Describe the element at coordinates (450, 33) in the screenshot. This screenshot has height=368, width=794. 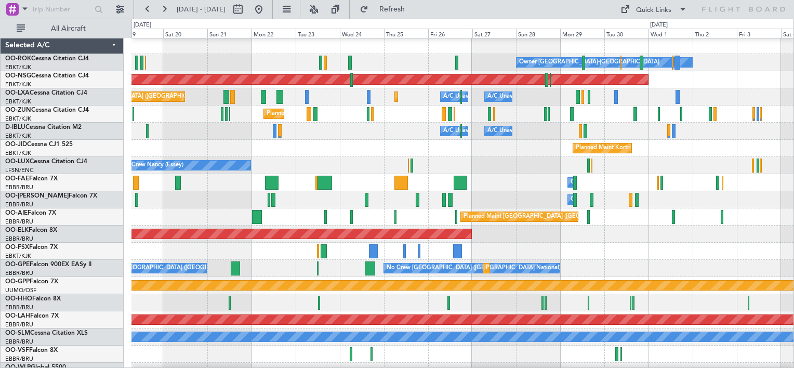
I see `div: Fri 26` at that location.